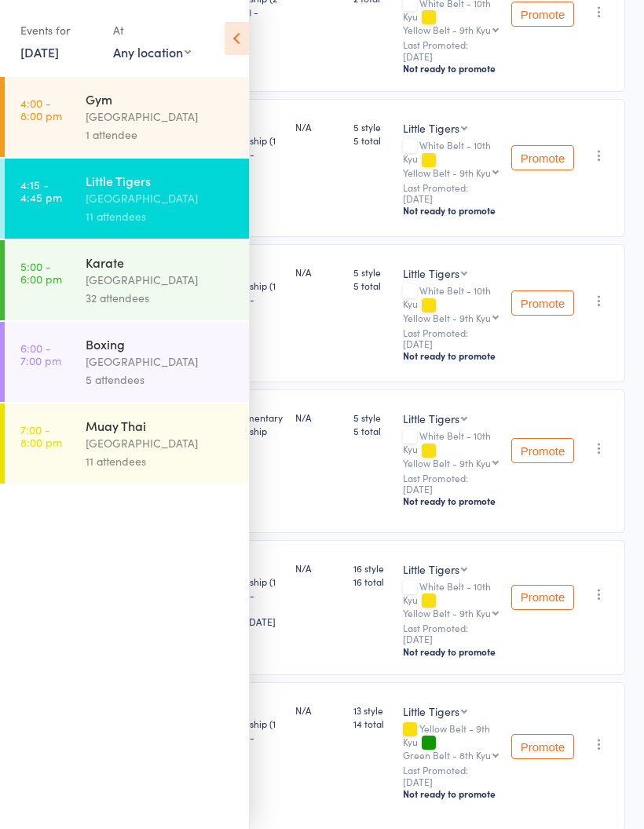 Image resolution: width=644 pixels, height=829 pixels. I want to click on div: Gym, so click(160, 99).